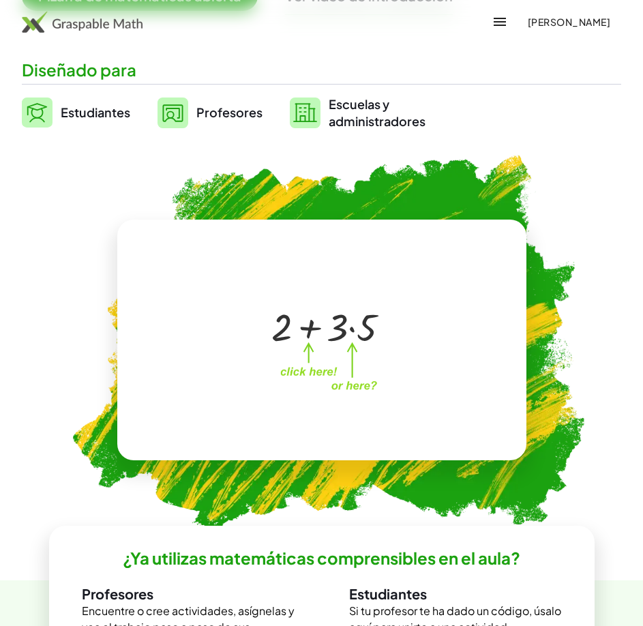 This screenshot has height=626, width=643. What do you see at coordinates (79, 70) in the screenshot?
I see `font: Diseñado para` at bounding box center [79, 70].